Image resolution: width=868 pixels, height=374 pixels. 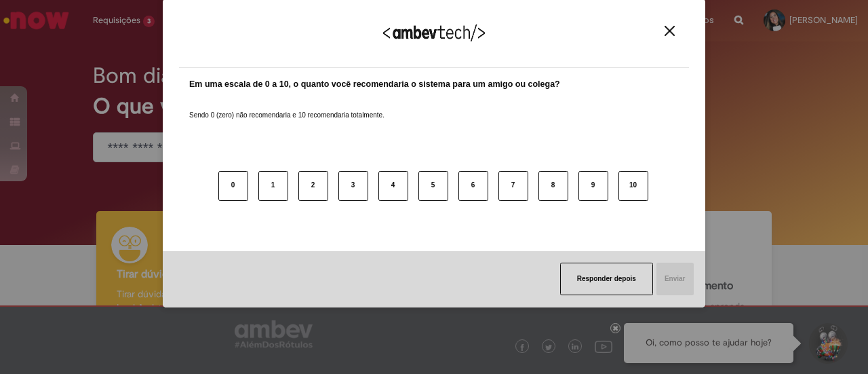 What do you see at coordinates (434, 186) in the screenshot?
I see `button: 5` at bounding box center [434, 186].